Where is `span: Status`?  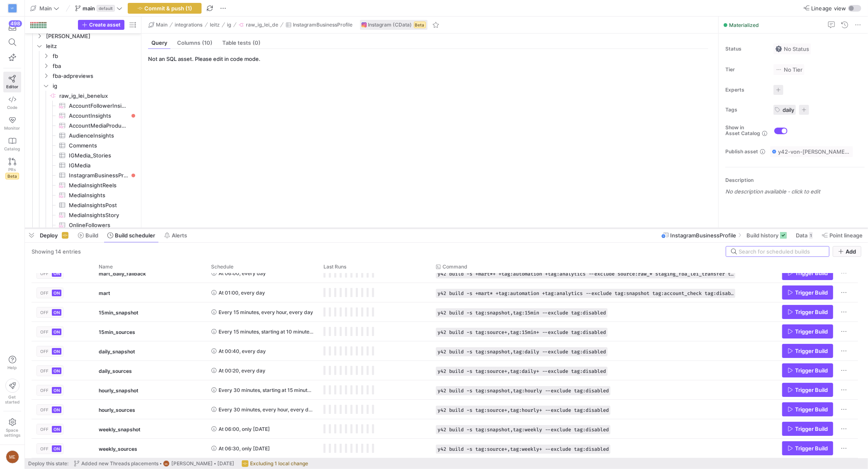
span: Status is located at coordinates (746, 49).